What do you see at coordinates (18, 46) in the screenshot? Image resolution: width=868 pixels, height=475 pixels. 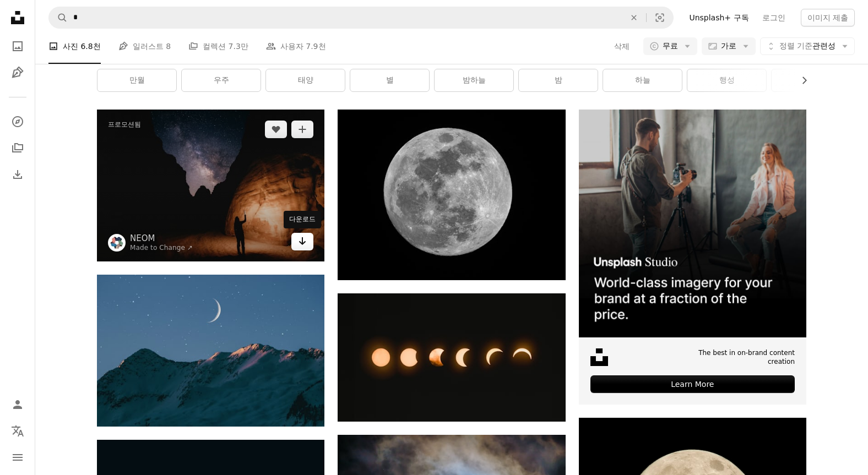 I see `a: 사진` at bounding box center [18, 46].